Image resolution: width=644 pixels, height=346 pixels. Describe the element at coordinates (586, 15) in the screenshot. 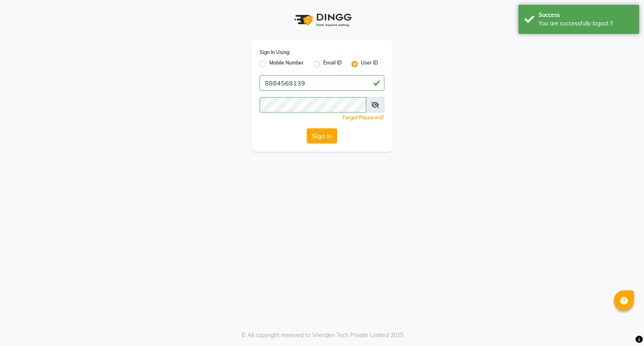

I see `div: Success` at that location.